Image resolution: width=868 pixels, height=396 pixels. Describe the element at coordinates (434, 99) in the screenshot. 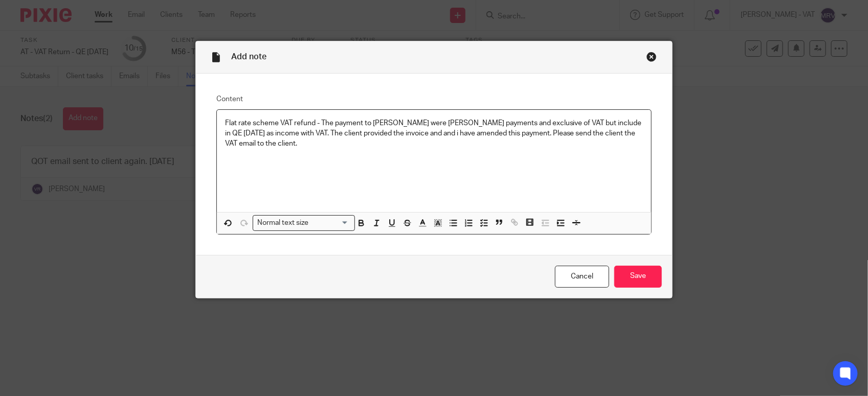

I see `label: Content` at that location.